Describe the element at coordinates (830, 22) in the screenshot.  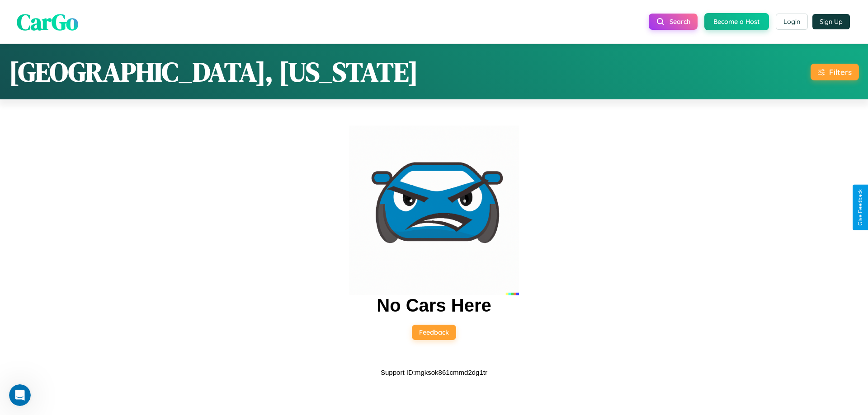
I see `button: Sign Up` at that location.